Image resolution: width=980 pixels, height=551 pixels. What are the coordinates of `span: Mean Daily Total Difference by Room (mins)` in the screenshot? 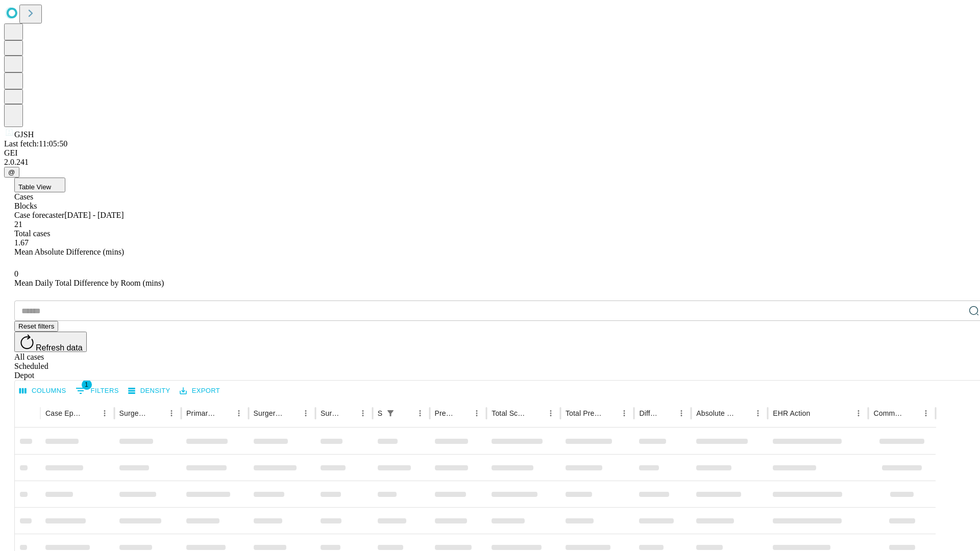 It's located at (88, 283).